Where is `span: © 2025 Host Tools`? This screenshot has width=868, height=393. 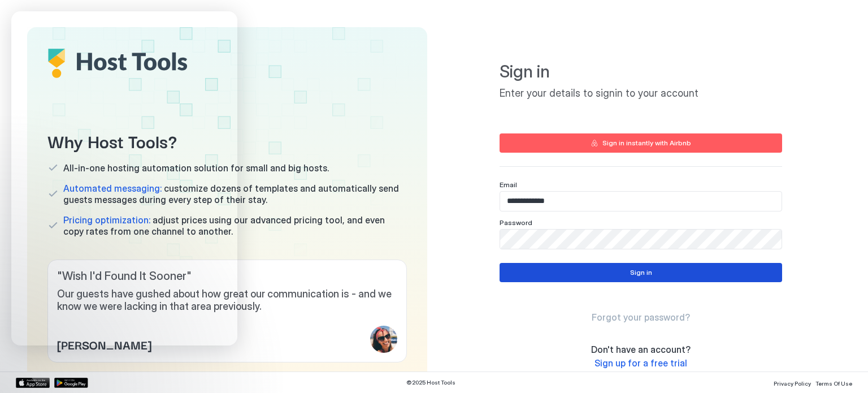
span: © 2025 Host Tools is located at coordinates (430, 382).